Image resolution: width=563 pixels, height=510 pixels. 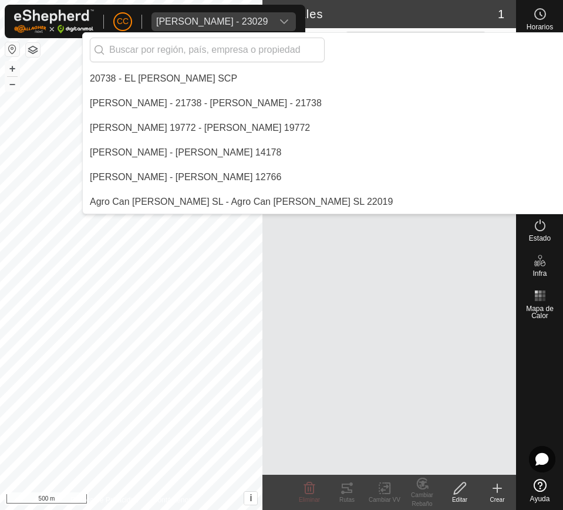 I want to click on div: dropdown trigger, so click(x=284, y=22).